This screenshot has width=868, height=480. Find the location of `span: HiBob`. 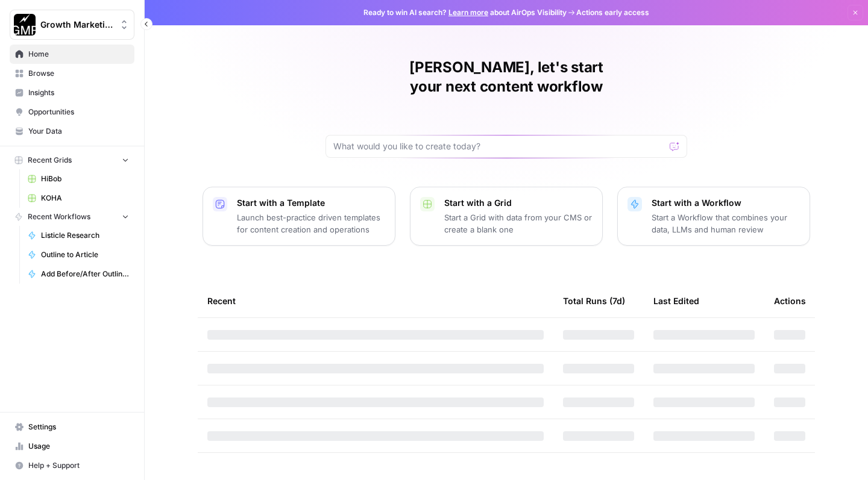

span: HiBob is located at coordinates (85, 179).